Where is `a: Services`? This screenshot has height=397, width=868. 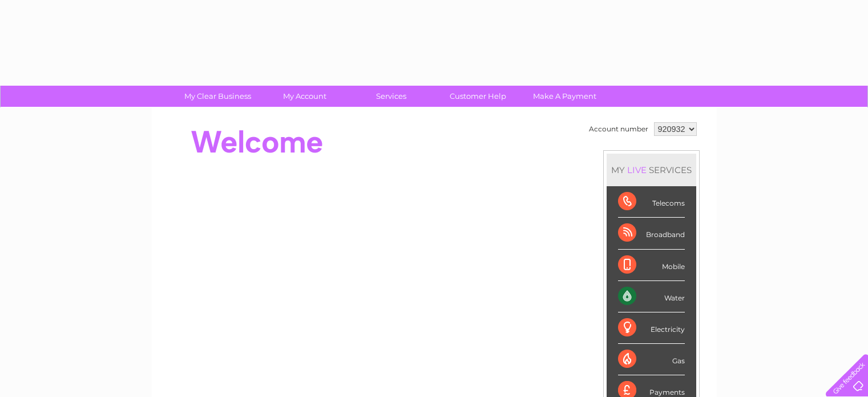
a: Services is located at coordinates (391, 96).